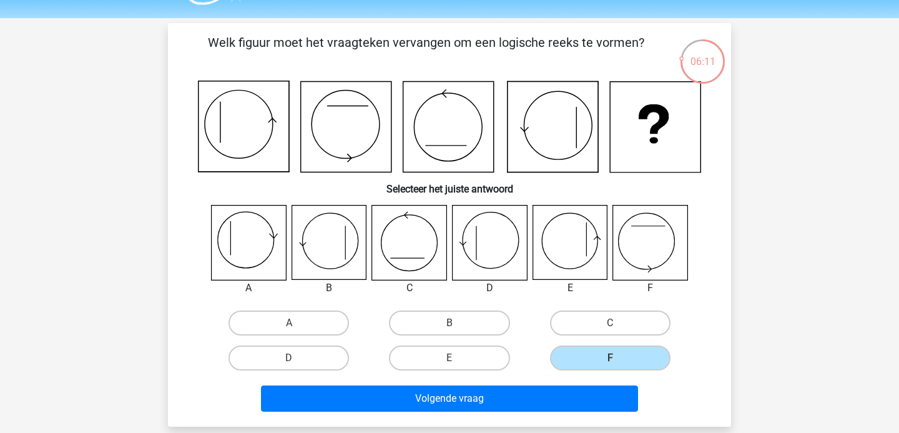  Describe the element at coordinates (449, 323) in the screenshot. I see `label: B` at that location.